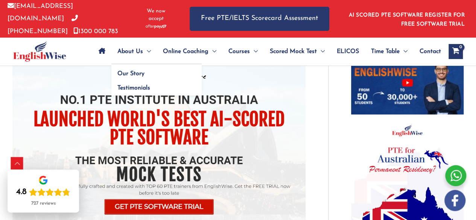  Describe the element at coordinates (43, 192) in the screenshot. I see `div: Rating: 4.8 out of 5` at that location.